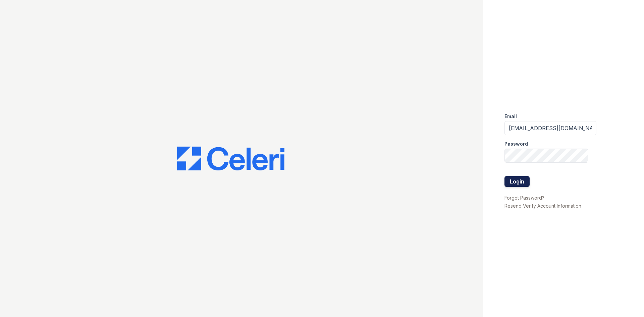  I want to click on a: Resend Verify Account Information, so click(542, 206).